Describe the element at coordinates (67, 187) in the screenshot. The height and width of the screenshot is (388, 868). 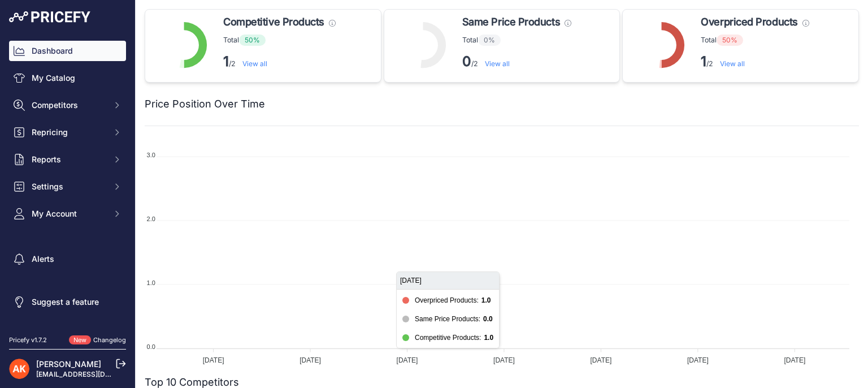
I see `button: Settings` at that location.